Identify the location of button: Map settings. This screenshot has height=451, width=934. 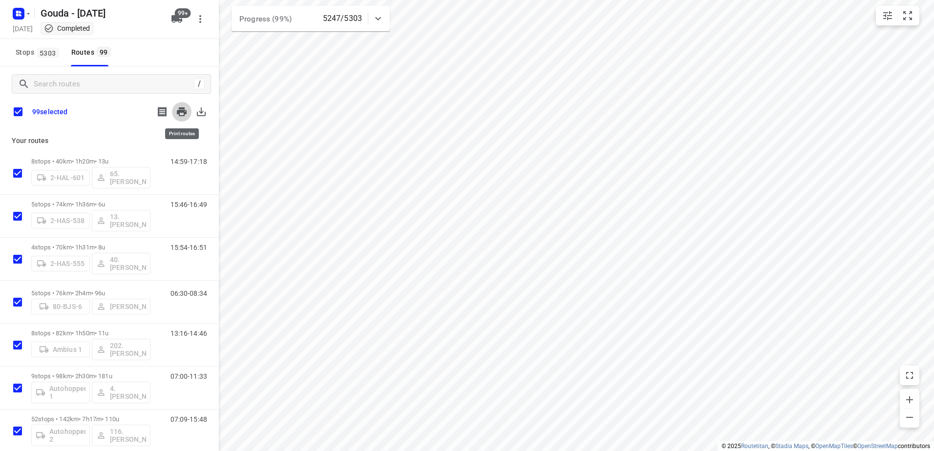
(887, 16).